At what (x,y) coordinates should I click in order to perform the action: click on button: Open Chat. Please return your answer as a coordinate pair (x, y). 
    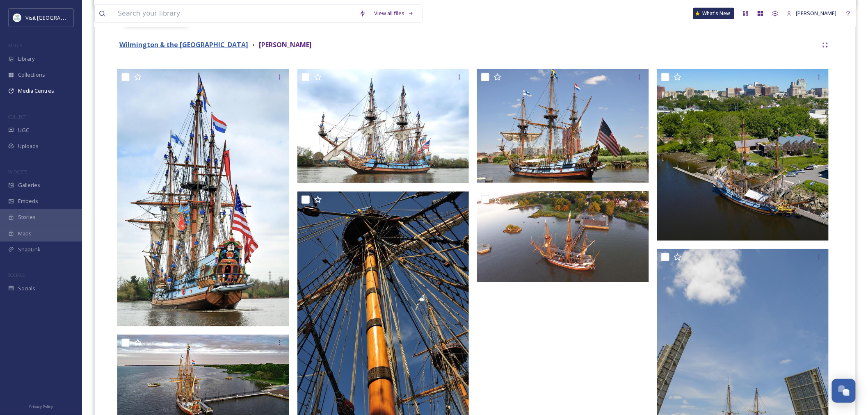
    Looking at the image, I should click on (844, 391).